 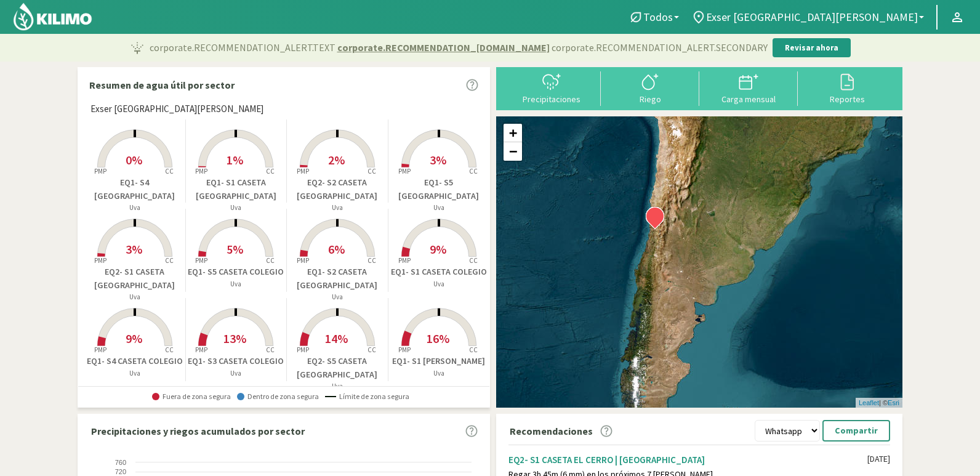 I want to click on a: Zoom out, so click(x=513, y=151).